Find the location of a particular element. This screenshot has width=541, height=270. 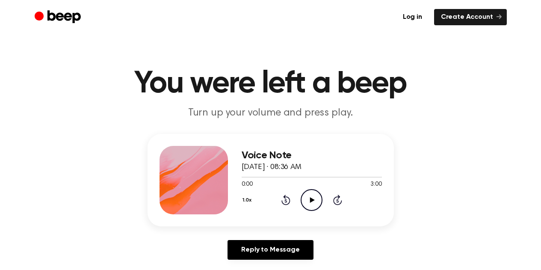

button: 1.0x is located at coordinates (248, 200).